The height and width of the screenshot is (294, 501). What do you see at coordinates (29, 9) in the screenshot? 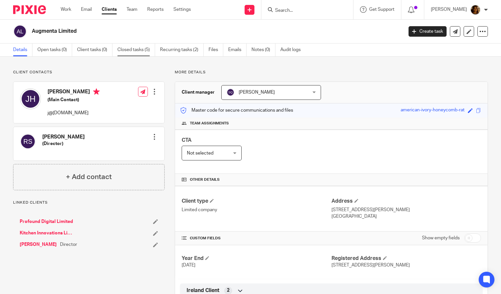
I see `img: Pixie` at bounding box center [29, 9].